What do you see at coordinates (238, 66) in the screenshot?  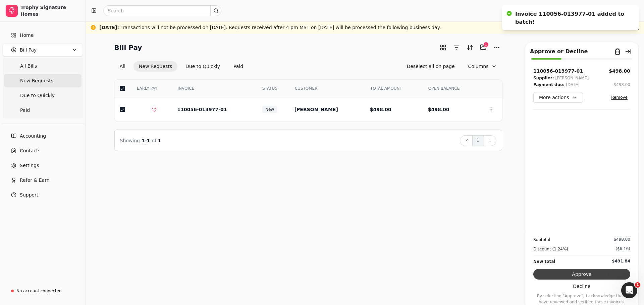 I see `button: Paid` at bounding box center [238, 66].